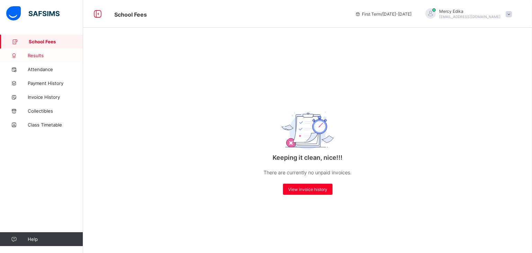 This screenshot has height=253, width=532. Describe the element at coordinates (308, 172) in the screenshot. I see `p: There are currently no unpaid invoices.` at that location.